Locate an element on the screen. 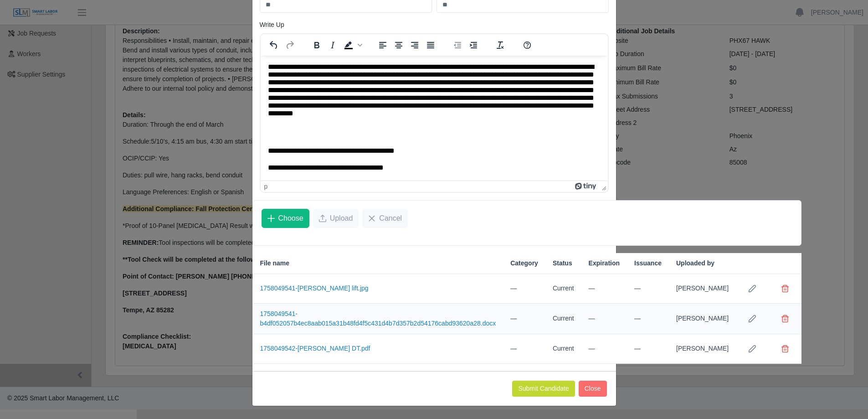 This screenshot has width=868, height=419. button: Help is located at coordinates (527, 45).